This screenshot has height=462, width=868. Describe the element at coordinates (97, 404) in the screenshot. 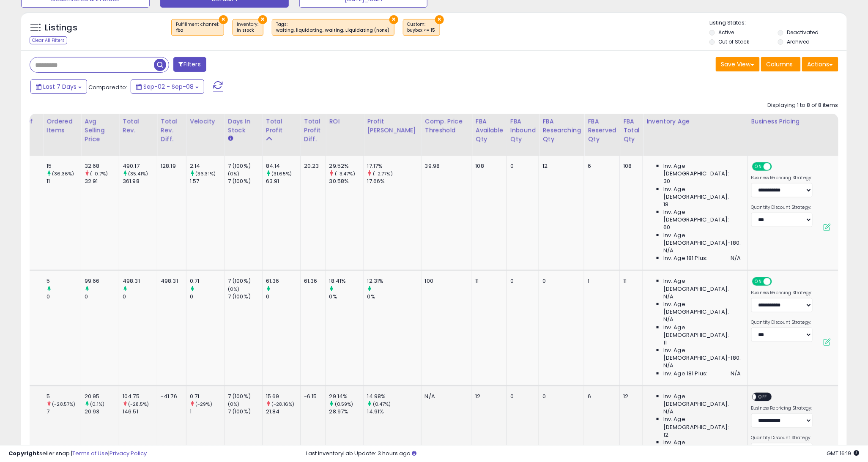

I see `small: (0.1%)` at that location.